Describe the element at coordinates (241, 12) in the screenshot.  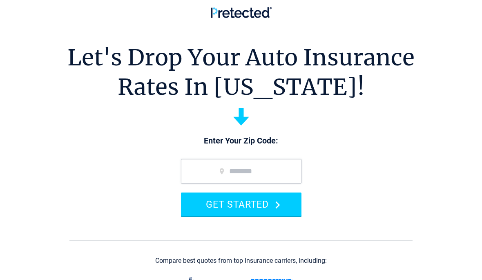
I see `img: Pretected Logo` at that location.